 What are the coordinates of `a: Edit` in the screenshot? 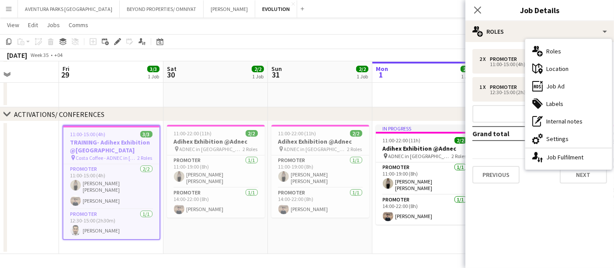 It's located at (33, 25).